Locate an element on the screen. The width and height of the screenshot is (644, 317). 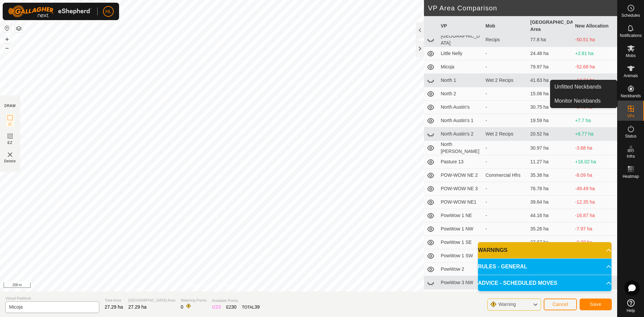
td: PowWow 2 is located at coordinates (461, 269).